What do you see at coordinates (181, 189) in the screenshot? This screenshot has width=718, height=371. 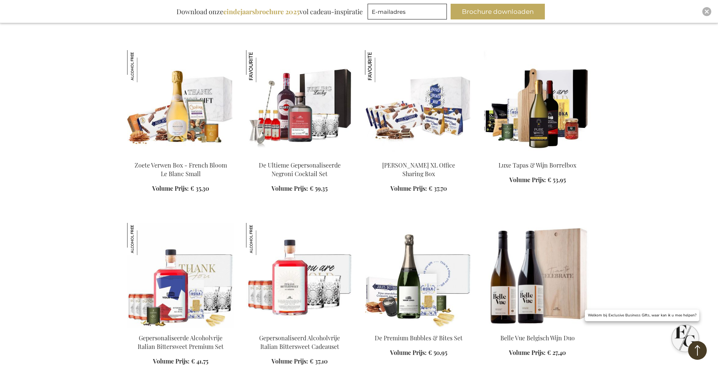 I see `a: Volume Prijs: € 35,30` at bounding box center [181, 189].